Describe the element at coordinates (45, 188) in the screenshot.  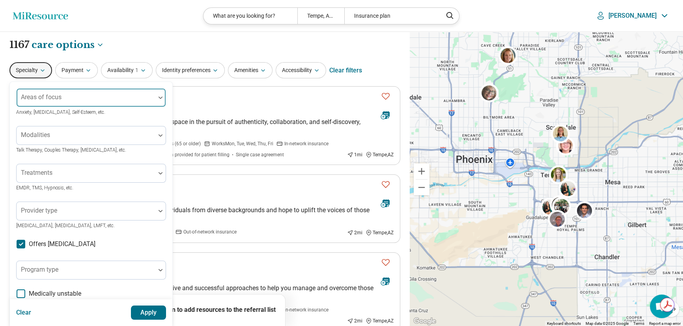
I see `span: EMDR, TMS, Hypnosis, etc.` at that location.